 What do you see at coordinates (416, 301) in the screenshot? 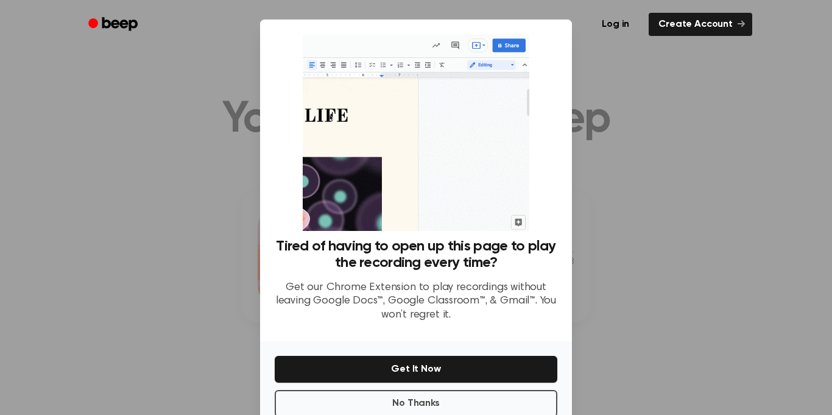
I see `p: Get our Chrome Extension to play recordings without leaving Google Docs™, Google Classroom™, & Gm...` at bounding box center [416, 301].